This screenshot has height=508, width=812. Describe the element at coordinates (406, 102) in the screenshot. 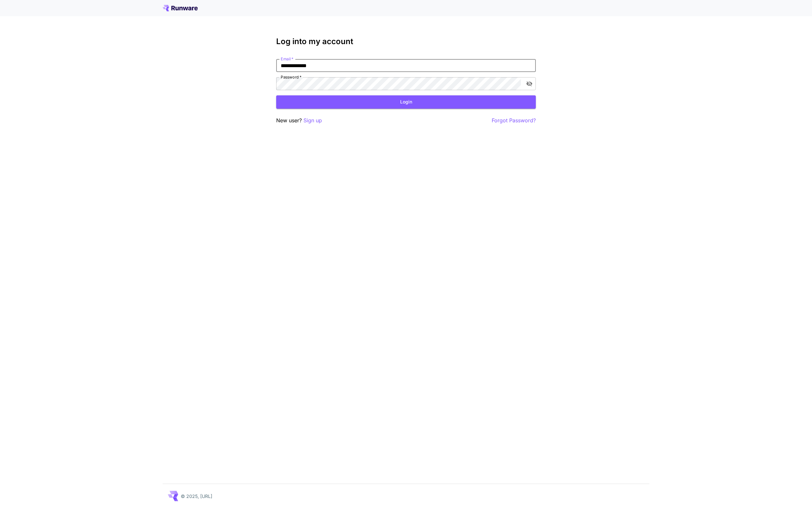

I see `button: Login` at that location.